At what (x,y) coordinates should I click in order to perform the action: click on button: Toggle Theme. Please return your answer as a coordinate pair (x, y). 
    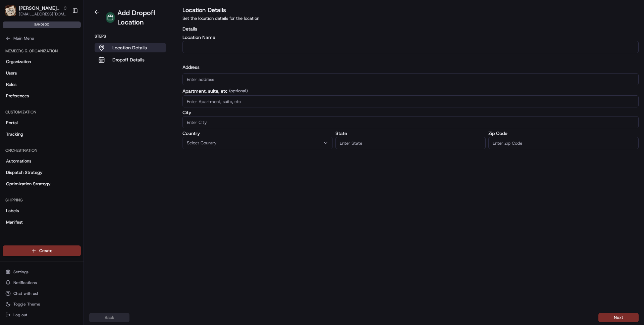
    Looking at the image, I should click on (42, 304).